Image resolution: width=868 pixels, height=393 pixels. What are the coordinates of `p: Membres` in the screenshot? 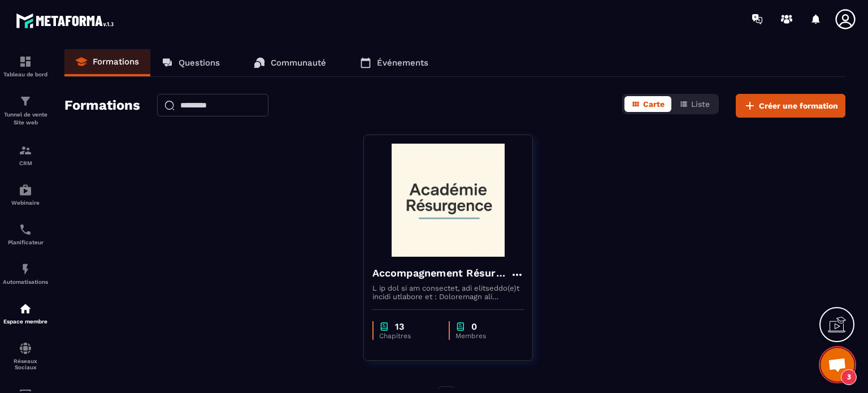 It's located at (484, 336).